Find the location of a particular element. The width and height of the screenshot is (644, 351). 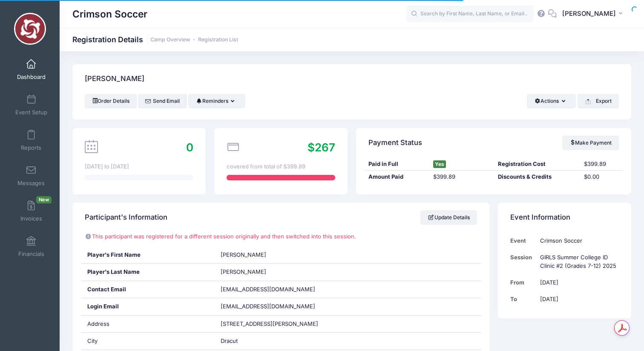

div: Registration Cost is located at coordinates (537, 164).